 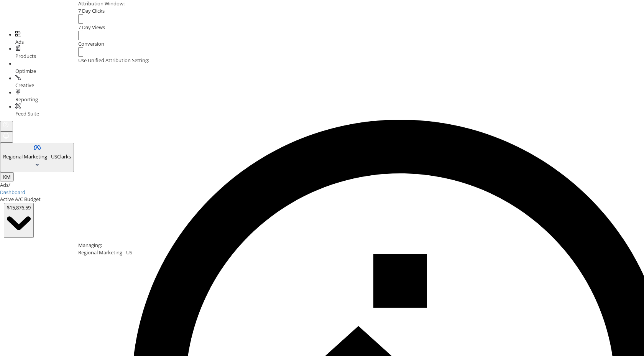 What do you see at coordinates (26, 71) in the screenshot?
I see `span: Optimize` at bounding box center [26, 71].